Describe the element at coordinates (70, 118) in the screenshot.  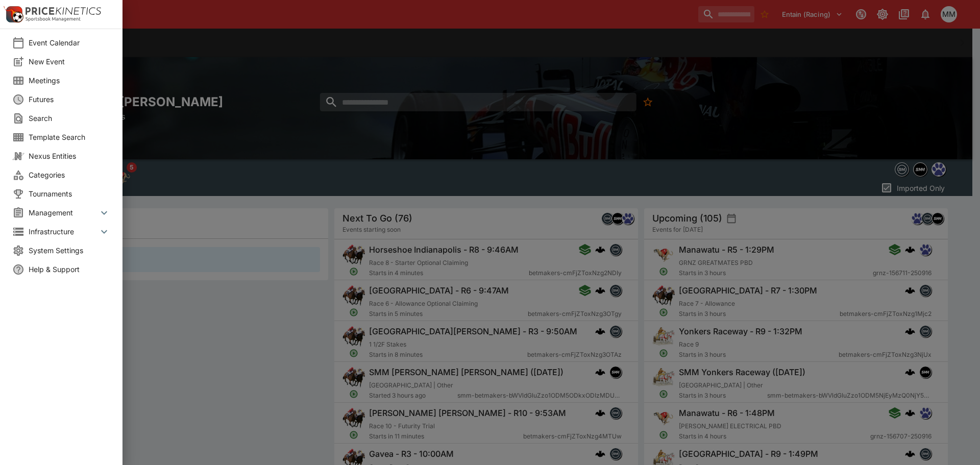
I see `span: Search` at that location.